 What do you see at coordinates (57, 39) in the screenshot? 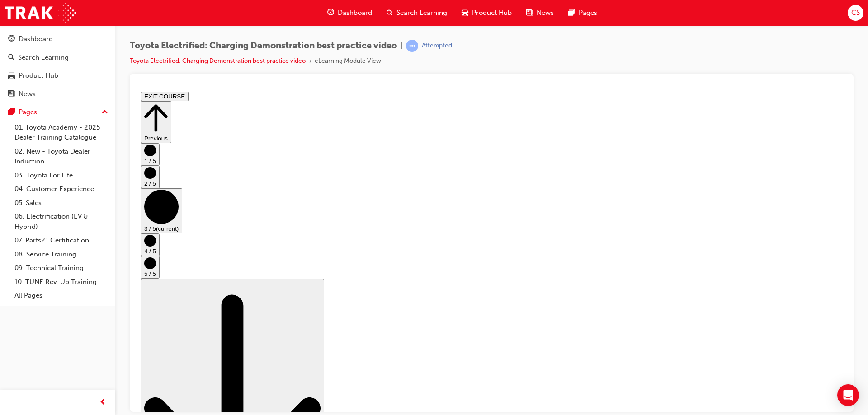
I see `a: Dashboard` at bounding box center [57, 39].